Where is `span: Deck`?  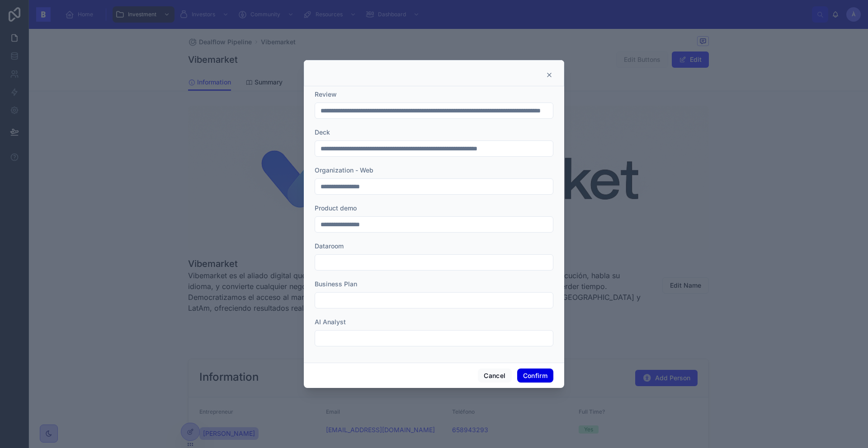 span: Deck is located at coordinates (323, 132).